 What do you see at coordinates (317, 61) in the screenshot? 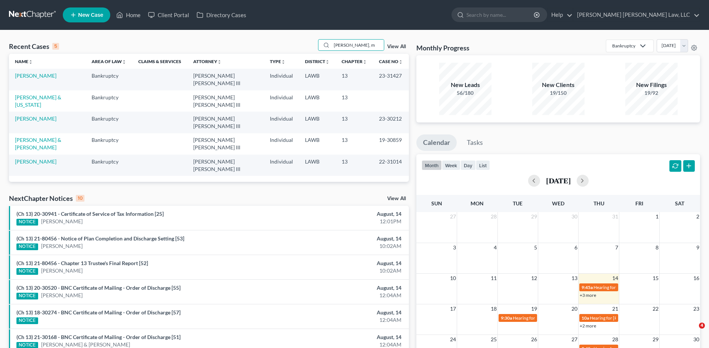
I see `a: Districtunfold_more` at bounding box center [317, 61].